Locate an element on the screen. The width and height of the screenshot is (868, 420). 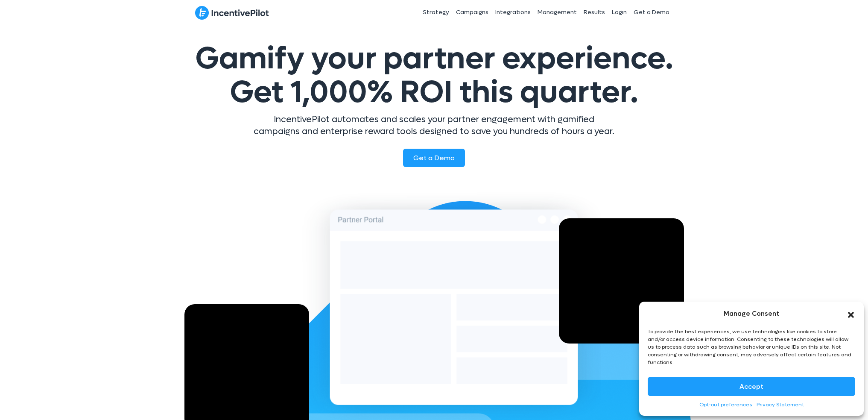
span: Gamify your partner experience. is located at coordinates (434, 75).